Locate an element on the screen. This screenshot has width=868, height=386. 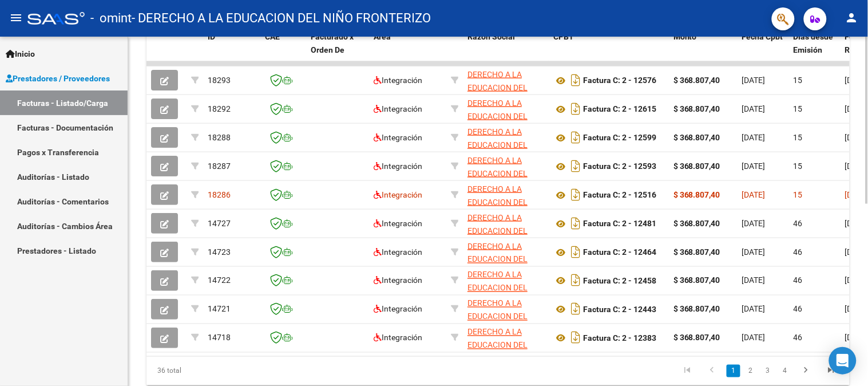
strong: Factura C: 2 - 12481 is located at coordinates (619, 224).